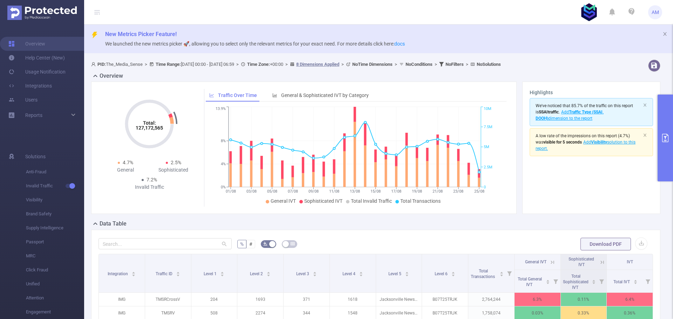  Describe the element at coordinates (399, 300) in the screenshot. I see `p: Jacksonville News & Weather` at that location.